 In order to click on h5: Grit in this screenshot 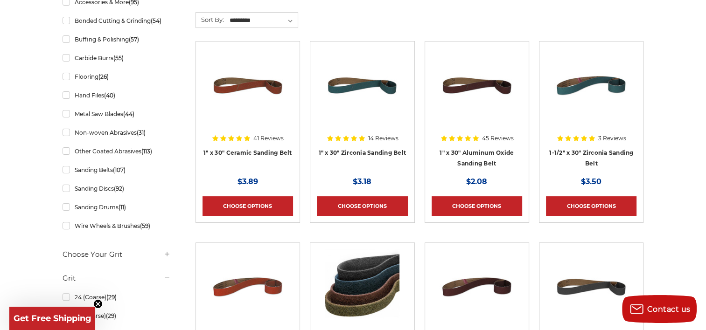, I will do `click(117, 279)`.